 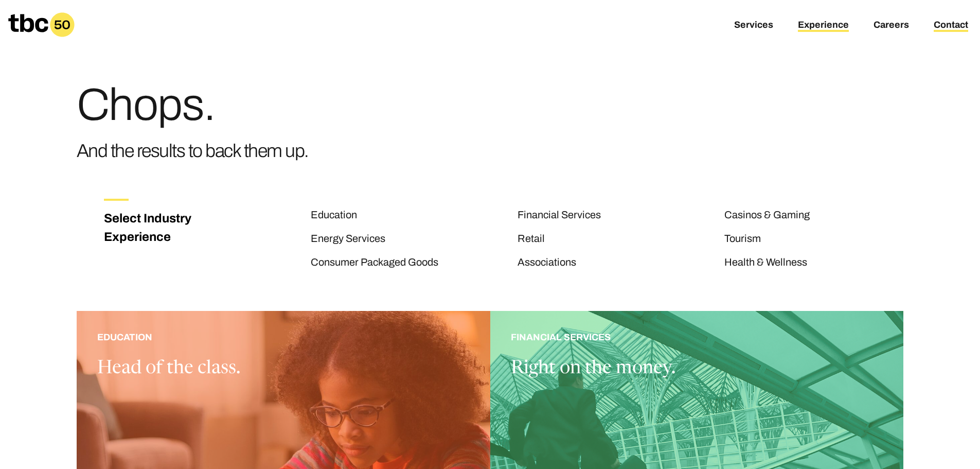 What do you see at coordinates (531, 239) in the screenshot?
I see `a: Retail` at bounding box center [531, 239].